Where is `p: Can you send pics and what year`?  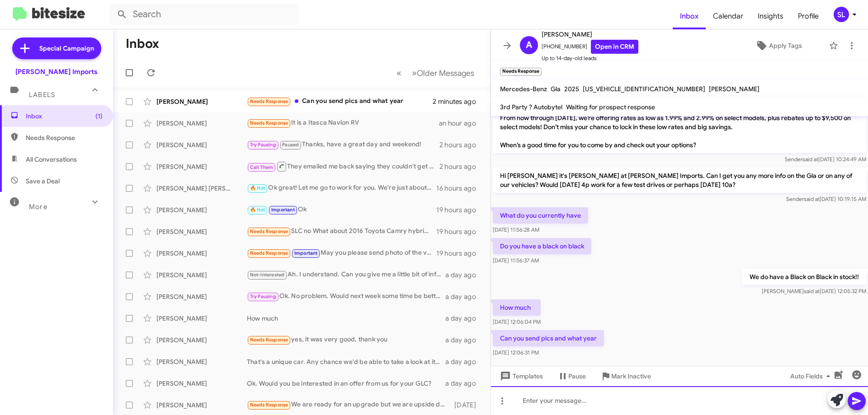
p: Can you send pics and what year is located at coordinates (548, 338).